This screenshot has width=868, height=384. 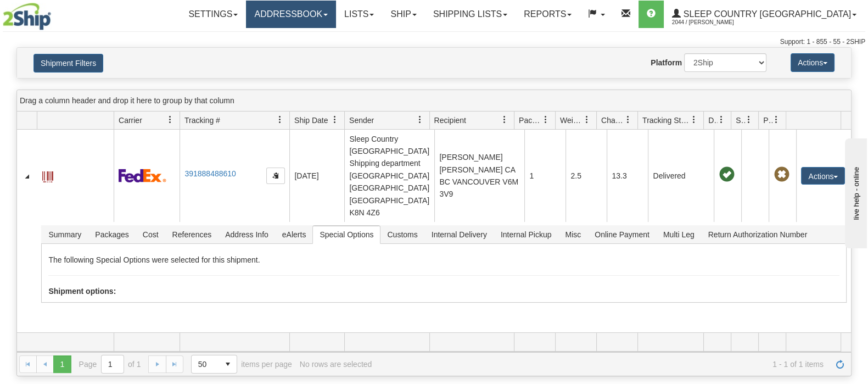 I want to click on span: Charge, so click(x=613, y=120).